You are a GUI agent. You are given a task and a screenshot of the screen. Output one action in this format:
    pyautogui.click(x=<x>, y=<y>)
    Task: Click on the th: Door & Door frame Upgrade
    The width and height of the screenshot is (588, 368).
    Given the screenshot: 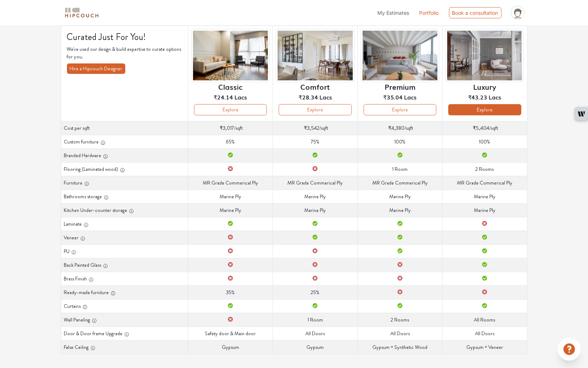 What is the action you would take?
    pyautogui.click(x=124, y=334)
    